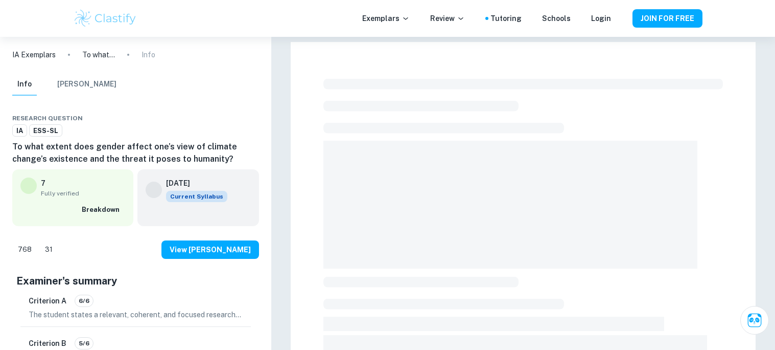 The image size is (775, 350). Describe the element at coordinates (557, 18) in the screenshot. I see `div: Schools` at that location.